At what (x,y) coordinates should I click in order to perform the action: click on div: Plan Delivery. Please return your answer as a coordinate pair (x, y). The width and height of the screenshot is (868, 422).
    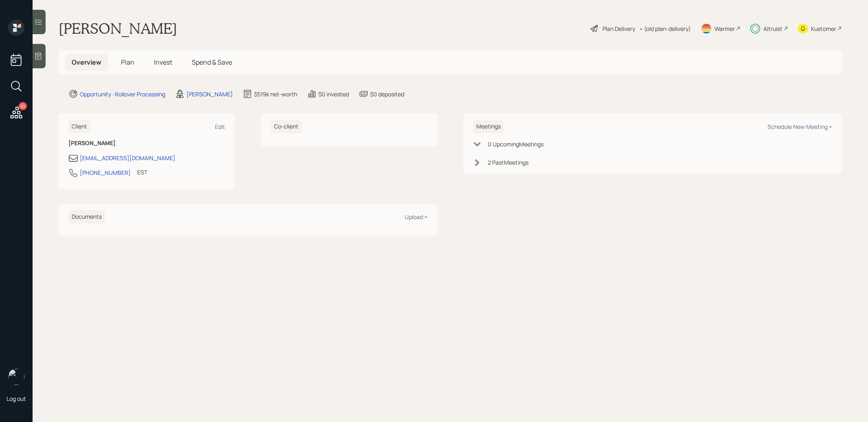
    Looking at the image, I should click on (619, 28).